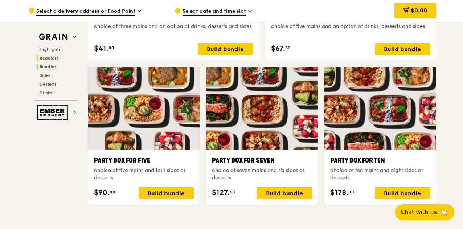  I want to click on span: $90., so click(102, 193).